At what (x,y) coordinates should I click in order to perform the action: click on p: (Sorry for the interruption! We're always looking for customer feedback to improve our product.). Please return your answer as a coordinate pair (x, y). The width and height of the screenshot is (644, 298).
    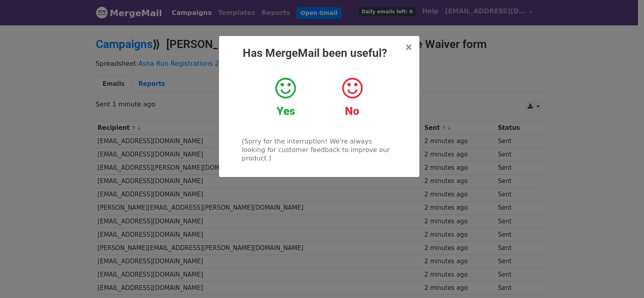
    Looking at the image, I should click on (319, 149).